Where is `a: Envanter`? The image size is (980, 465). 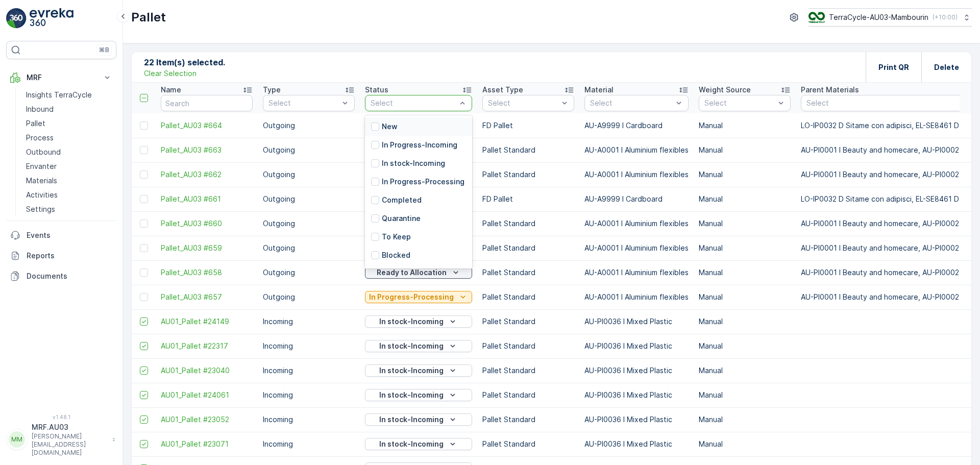 a: Envanter is located at coordinates (69, 167).